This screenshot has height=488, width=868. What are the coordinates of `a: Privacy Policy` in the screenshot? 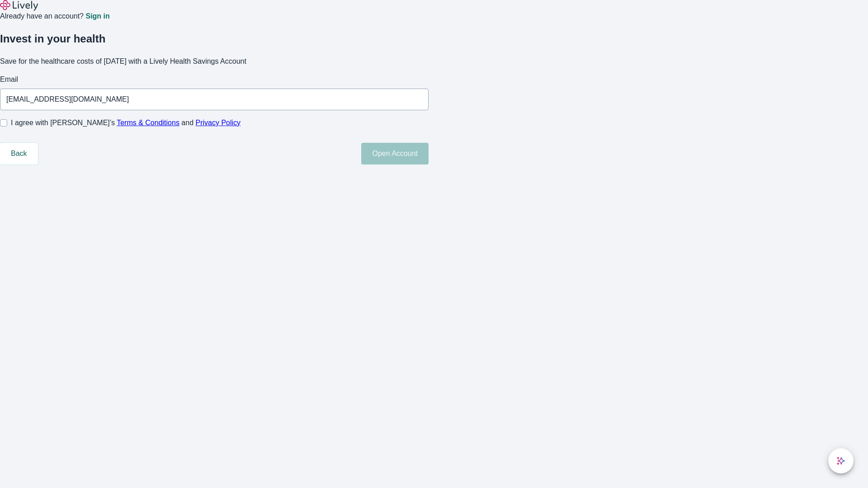 It's located at (219, 122).